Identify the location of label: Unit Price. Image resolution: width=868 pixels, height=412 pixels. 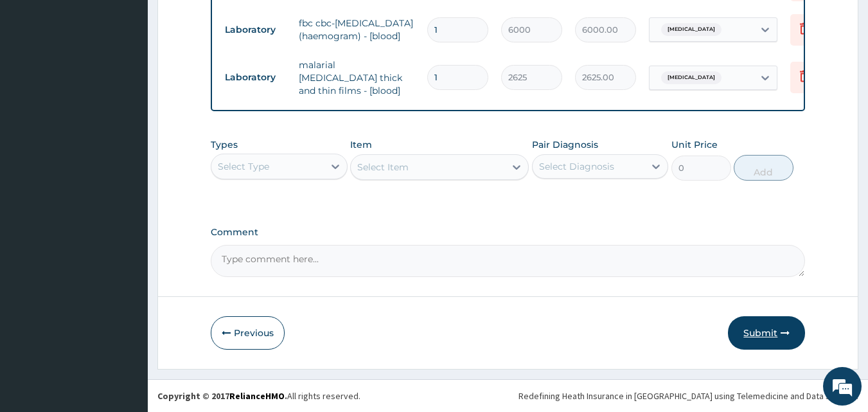
(694, 144).